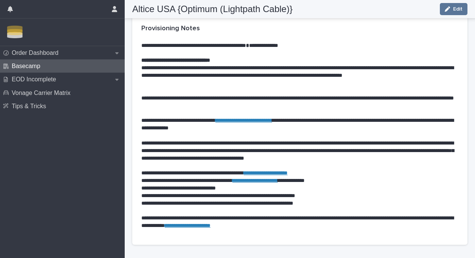 The width and height of the screenshot is (475, 258). I want to click on button: Edit, so click(454, 9).